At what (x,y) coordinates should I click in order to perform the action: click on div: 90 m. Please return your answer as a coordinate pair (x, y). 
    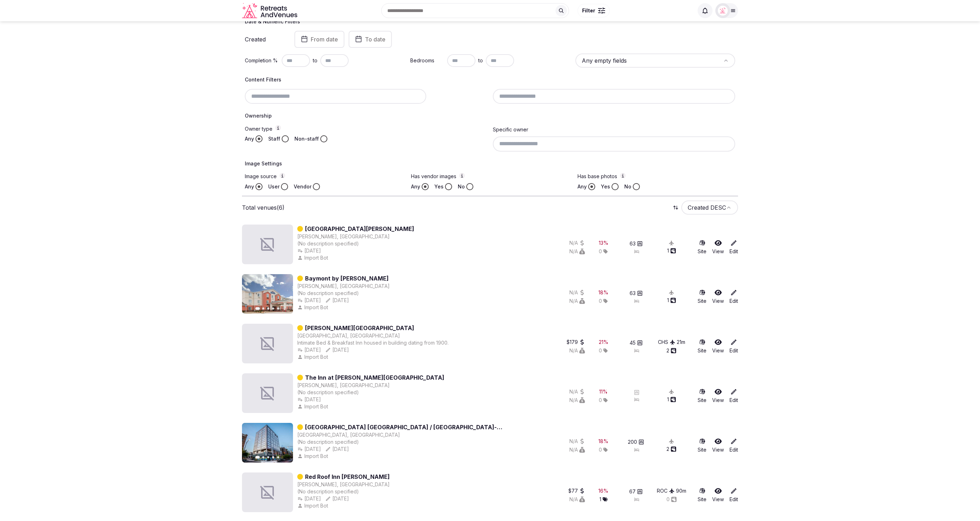
    Looking at the image, I should click on (681, 491).